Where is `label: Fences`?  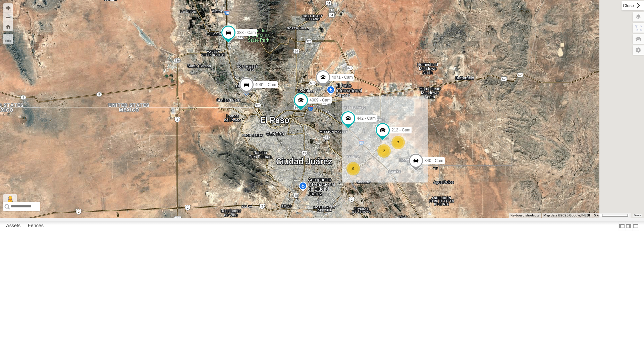 label: Fences is located at coordinates (36, 226).